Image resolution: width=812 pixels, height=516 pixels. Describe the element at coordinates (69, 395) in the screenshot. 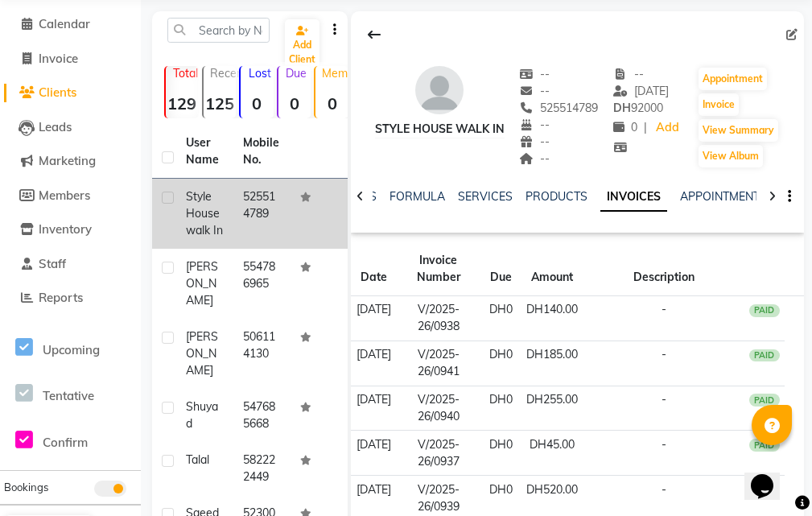

I see `span: Tentative` at that location.